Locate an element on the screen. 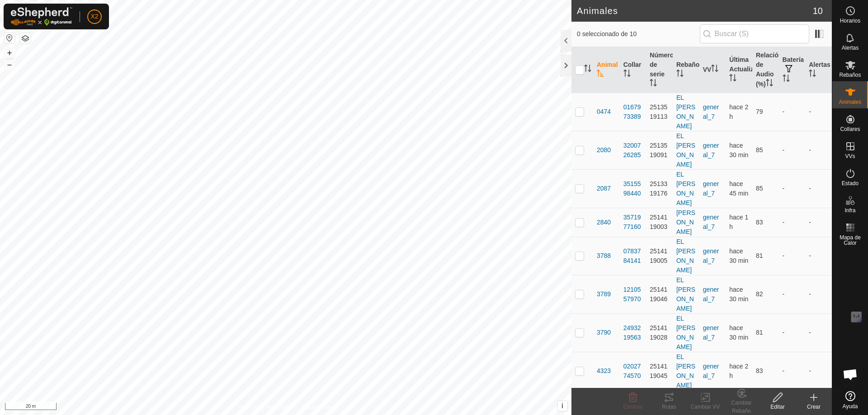 This screenshot has height=415, width=868. span: 3788 is located at coordinates (604, 255).